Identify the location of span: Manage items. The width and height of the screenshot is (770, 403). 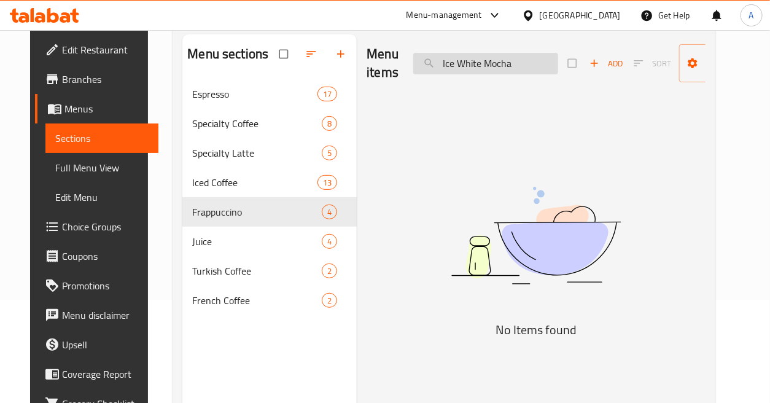
(723, 63).